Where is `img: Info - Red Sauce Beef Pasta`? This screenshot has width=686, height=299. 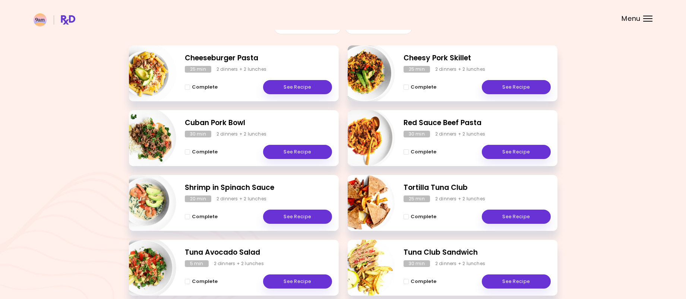 img: Info - Red Sauce Beef Pasta is located at coordinates (364, 138).